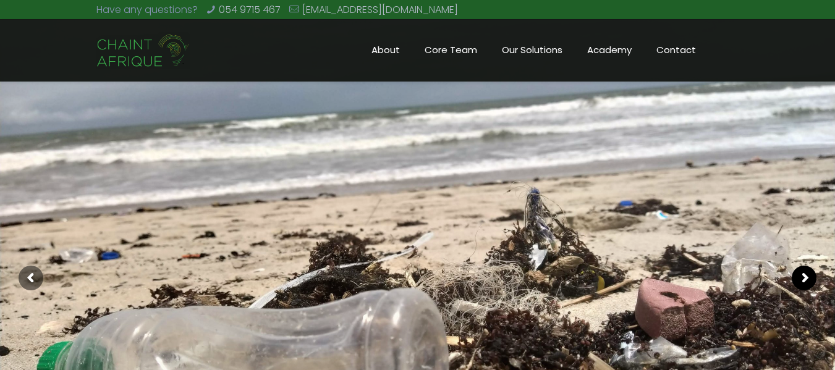  I want to click on span: Academy, so click(609, 50).